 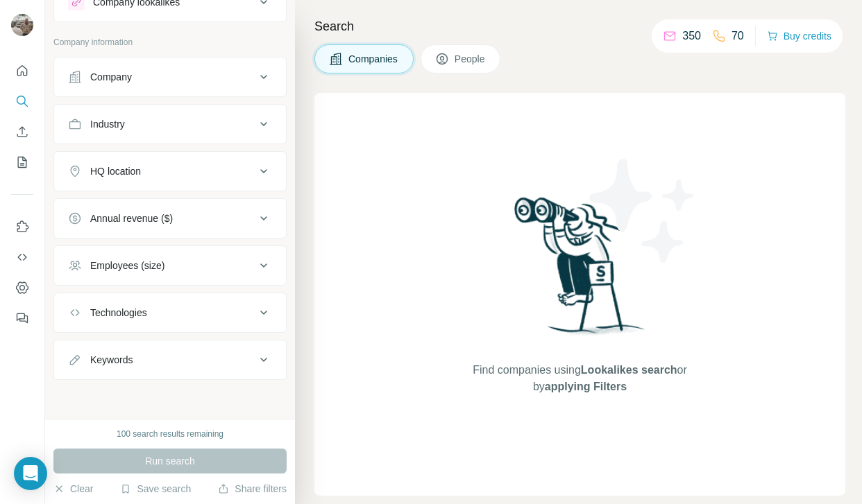 What do you see at coordinates (22, 132) in the screenshot?
I see `button: Enrich CSV` at bounding box center [22, 132].